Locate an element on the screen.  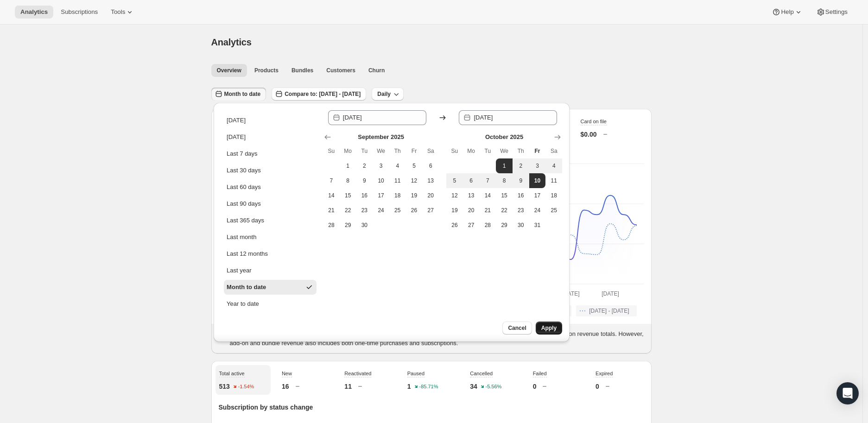
span: 18 is located at coordinates (398, 195).